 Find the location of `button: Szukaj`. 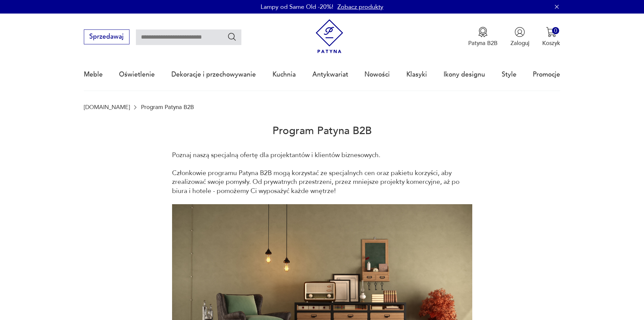

button: Szukaj is located at coordinates (232, 36).